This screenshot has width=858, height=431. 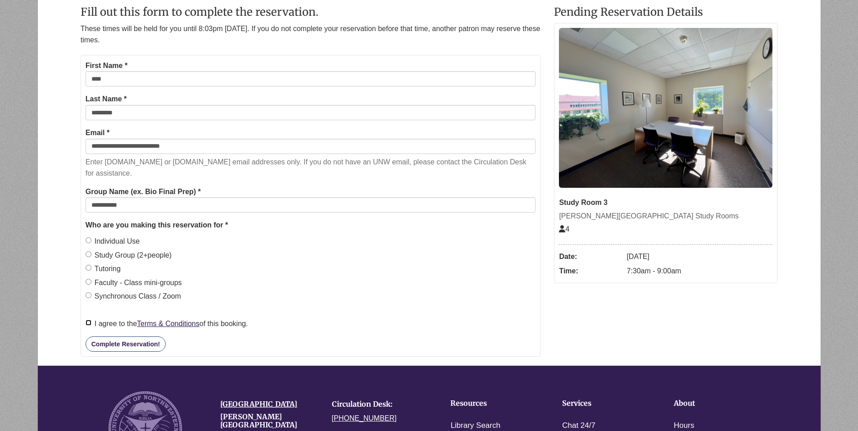 What do you see at coordinates (103, 269) in the screenshot?
I see `label: Tutoring` at bounding box center [103, 269].